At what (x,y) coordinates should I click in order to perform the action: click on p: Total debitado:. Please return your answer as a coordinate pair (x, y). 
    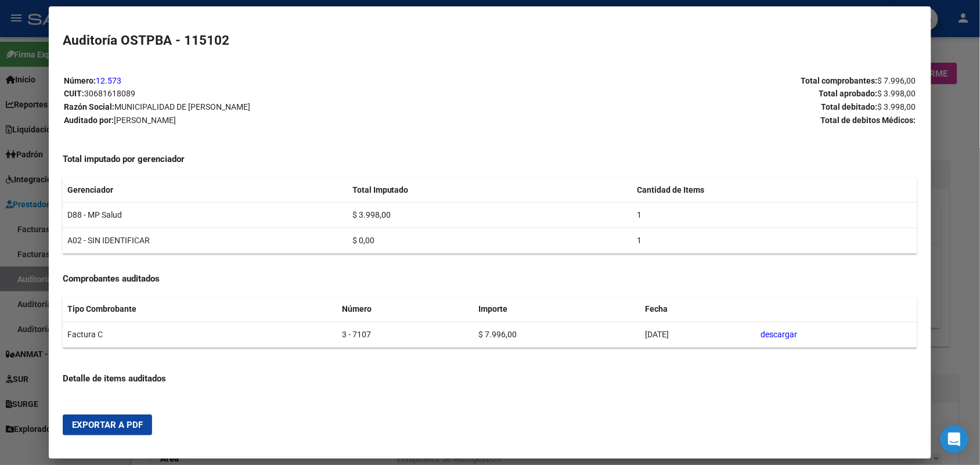
    Looking at the image, I should click on (703, 107).